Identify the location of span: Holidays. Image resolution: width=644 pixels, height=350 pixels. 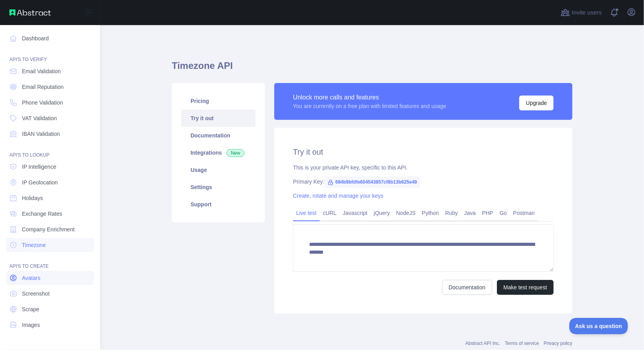
(32, 198).